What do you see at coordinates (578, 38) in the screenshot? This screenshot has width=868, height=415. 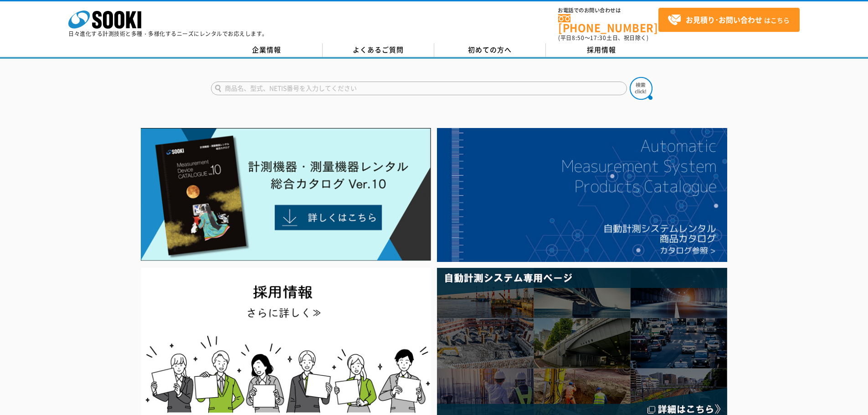 I see `span: 8:50` at bounding box center [578, 38].